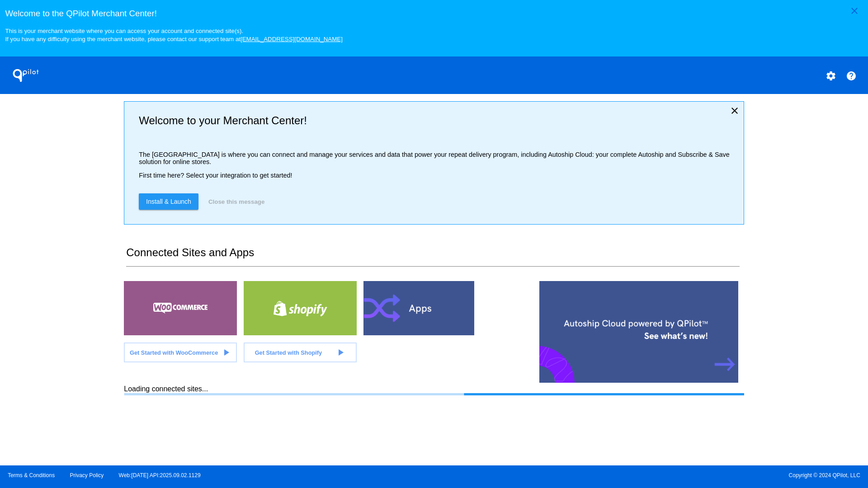 The width and height of the screenshot is (868, 488). Describe the element at coordinates (851, 76) in the screenshot. I see `mat-icon: help` at that location.